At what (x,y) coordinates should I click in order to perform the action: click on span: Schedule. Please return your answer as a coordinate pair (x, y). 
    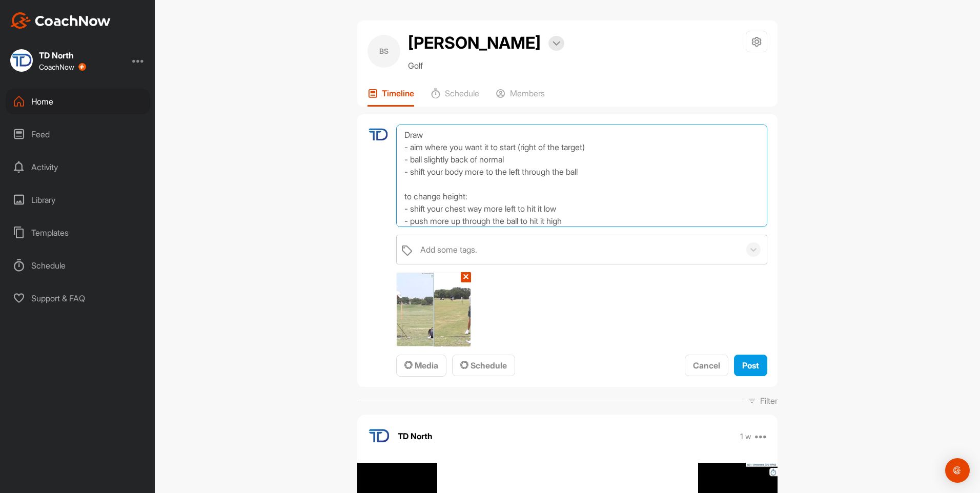
    Looking at the image, I should click on (484, 365).